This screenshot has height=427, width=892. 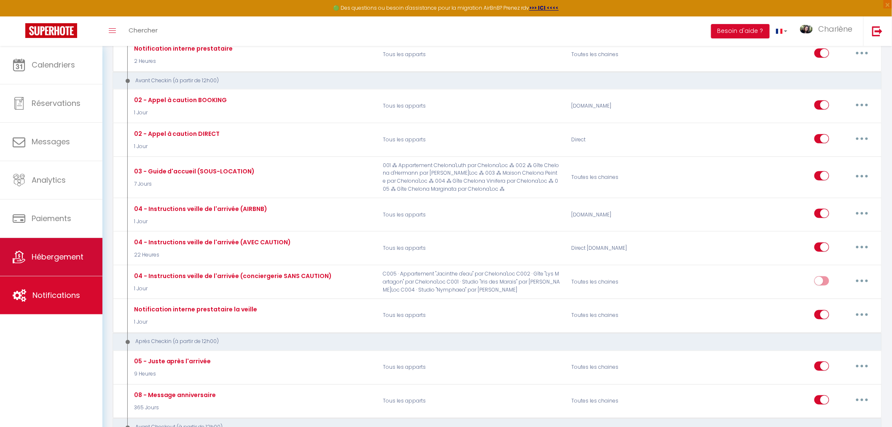 I want to click on div: 02 - Appel à caution BOOKING, so click(x=180, y=100).